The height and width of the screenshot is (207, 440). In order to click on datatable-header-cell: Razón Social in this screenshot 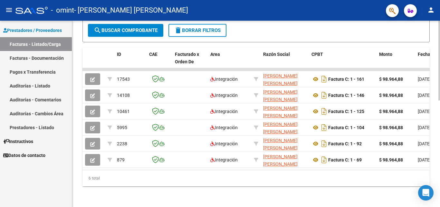, I will do `click(285, 62)`.